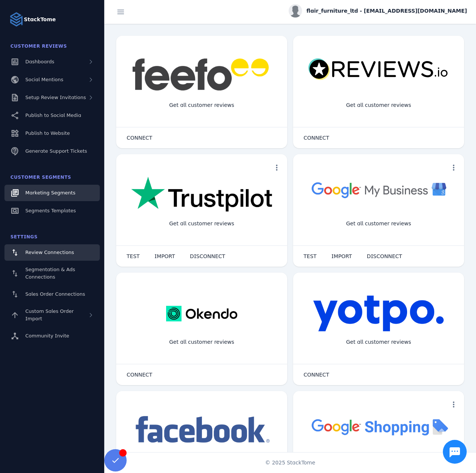  I want to click on a: Sales Order Connections, so click(52, 294).